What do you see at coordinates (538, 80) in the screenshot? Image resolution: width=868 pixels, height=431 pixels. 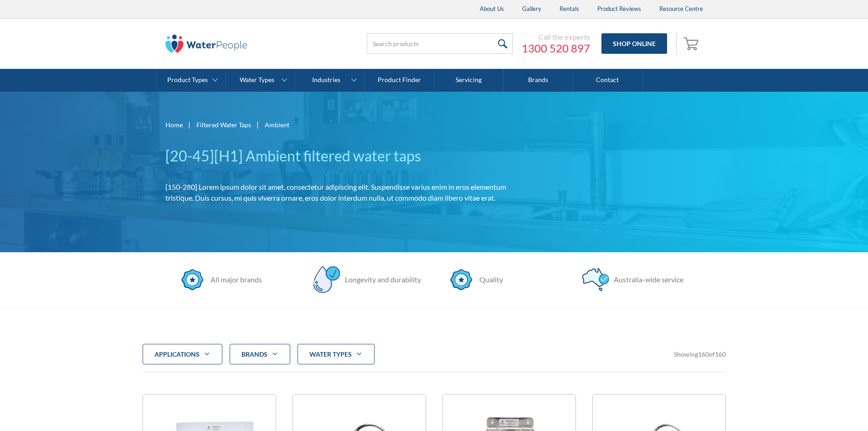 I see `a: Brands` at bounding box center [538, 80].